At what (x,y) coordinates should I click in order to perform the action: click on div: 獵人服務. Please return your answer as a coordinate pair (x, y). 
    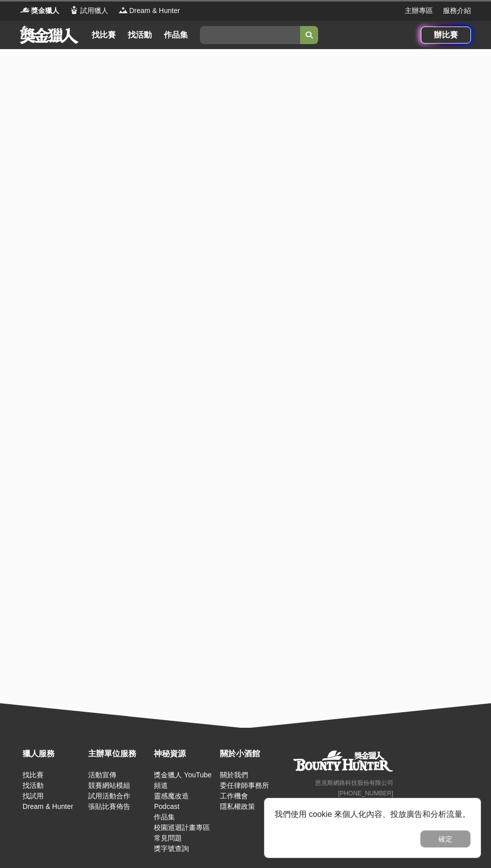
    Looking at the image, I should click on (53, 754).